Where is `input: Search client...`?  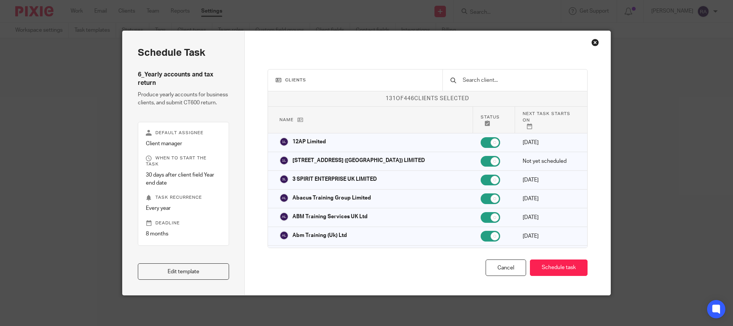
input: Search client... is located at coordinates (521, 80).